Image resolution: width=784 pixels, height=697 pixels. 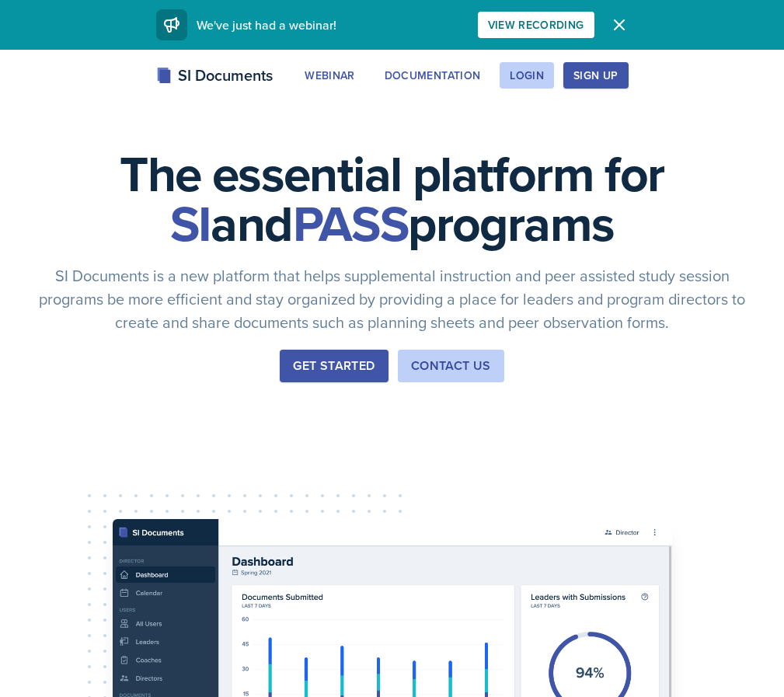 What do you see at coordinates (536, 25) in the screenshot?
I see `div: View Recording` at bounding box center [536, 25].